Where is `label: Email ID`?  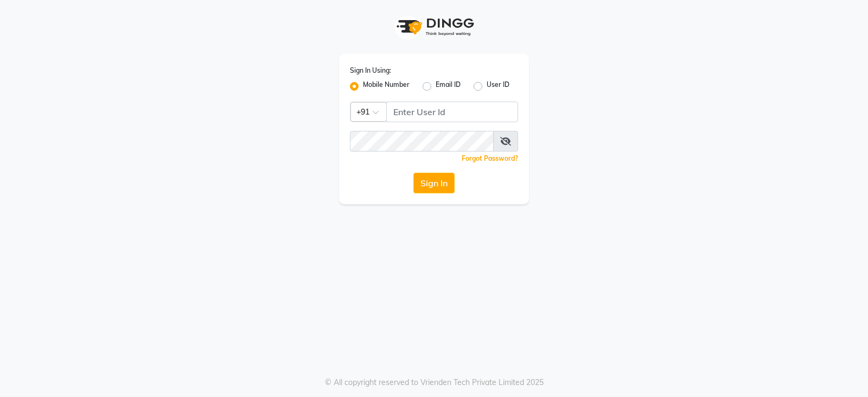 label: Email ID is located at coordinates (448, 86).